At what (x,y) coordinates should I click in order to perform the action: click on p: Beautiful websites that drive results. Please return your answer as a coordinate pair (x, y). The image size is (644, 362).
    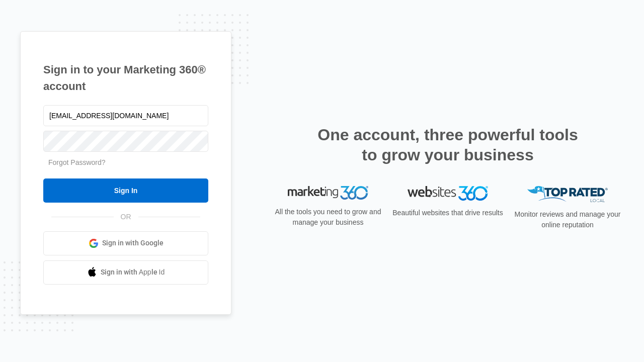
    Looking at the image, I should click on (448, 213).